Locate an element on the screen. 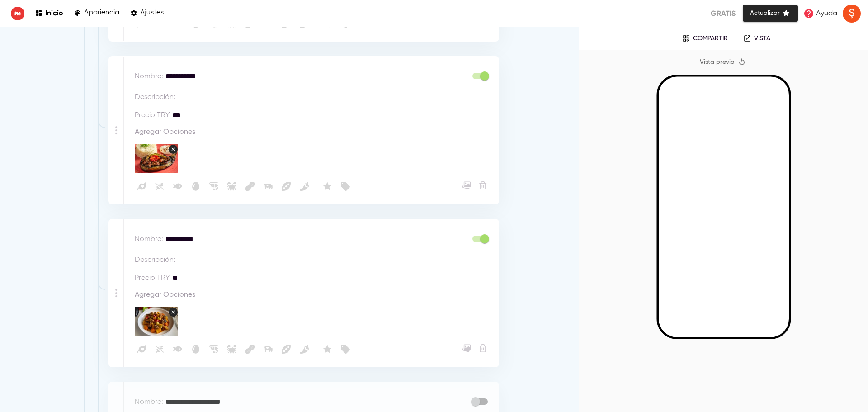 This screenshot has height=412, width=868. a: Vista is located at coordinates (757, 39).